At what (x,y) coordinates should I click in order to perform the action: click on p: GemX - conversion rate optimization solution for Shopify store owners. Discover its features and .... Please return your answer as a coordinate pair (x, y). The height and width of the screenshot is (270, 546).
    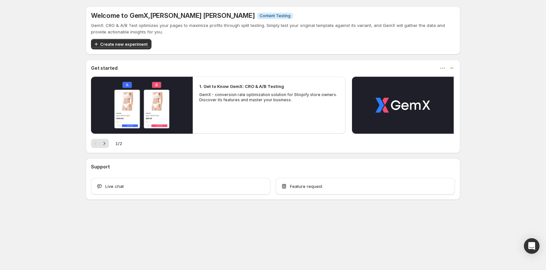
    Looking at the image, I should click on (269, 98).